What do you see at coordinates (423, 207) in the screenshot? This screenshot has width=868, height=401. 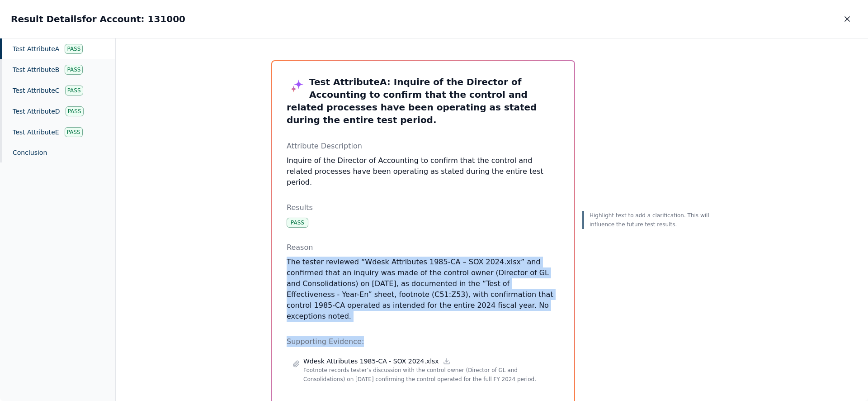 I see `p: Results` at bounding box center [423, 207].